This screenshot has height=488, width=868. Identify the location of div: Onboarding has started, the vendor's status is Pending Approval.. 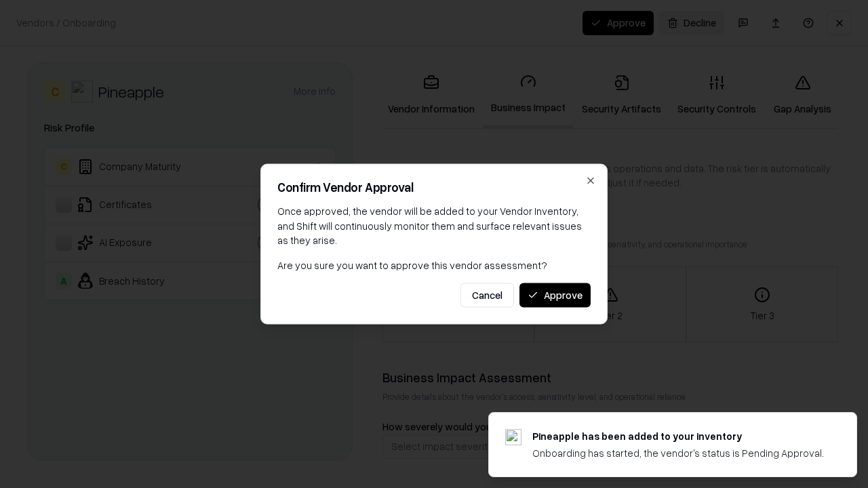
(678, 453).